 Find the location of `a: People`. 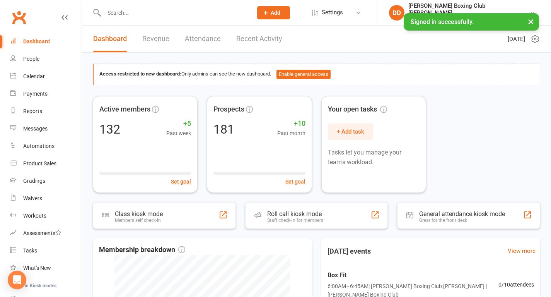

a: People is located at coordinates (46, 59).